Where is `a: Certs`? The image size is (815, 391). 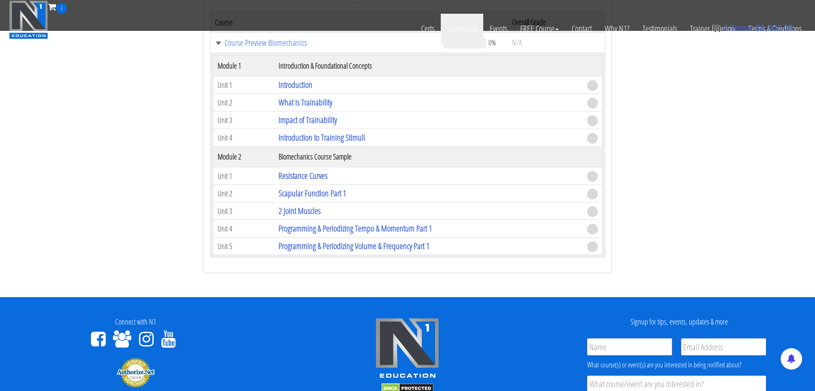 a: Certs is located at coordinates (427, 29).